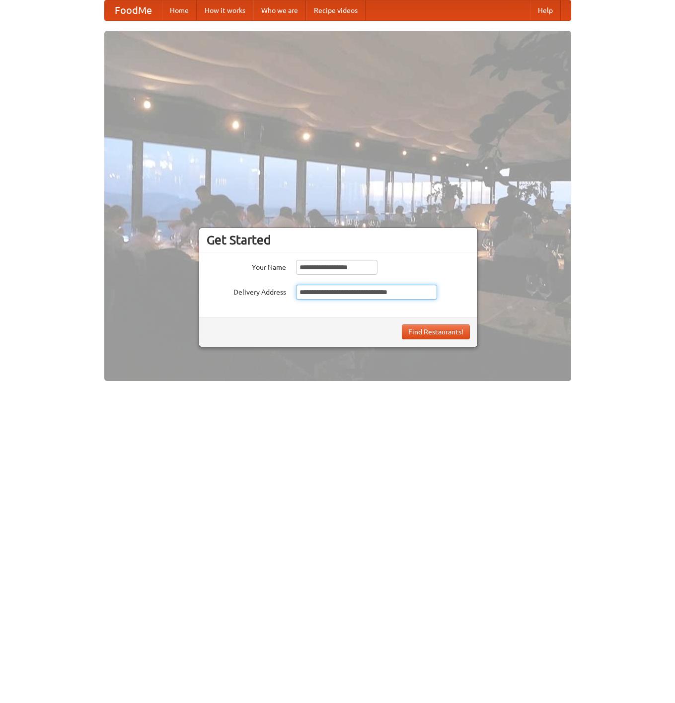 This screenshot has height=703, width=675. What do you see at coordinates (133, 10) in the screenshot?
I see `a: FoodMe` at bounding box center [133, 10].